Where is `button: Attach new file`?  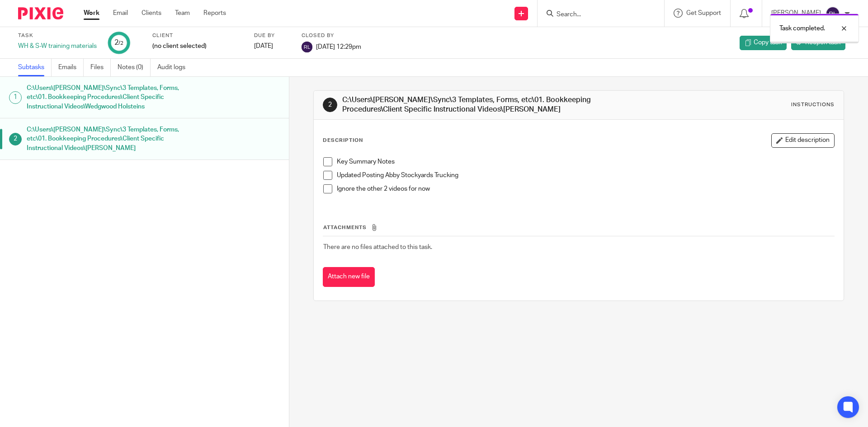 button: Attach new file is located at coordinates (348, 277).